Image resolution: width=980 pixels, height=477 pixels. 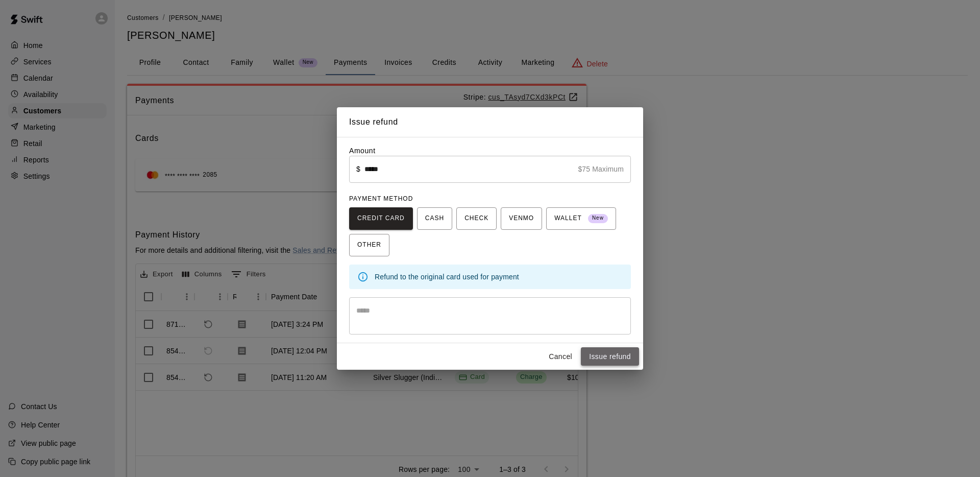 What do you see at coordinates (369, 245) in the screenshot?
I see `span: OTHER` at bounding box center [369, 245].